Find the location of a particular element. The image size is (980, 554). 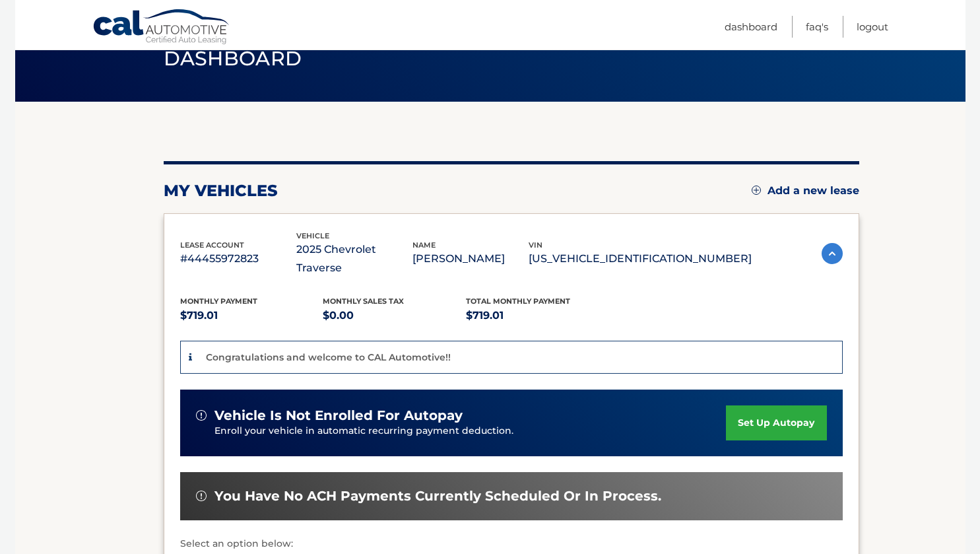

a: Logout is located at coordinates (873, 26).